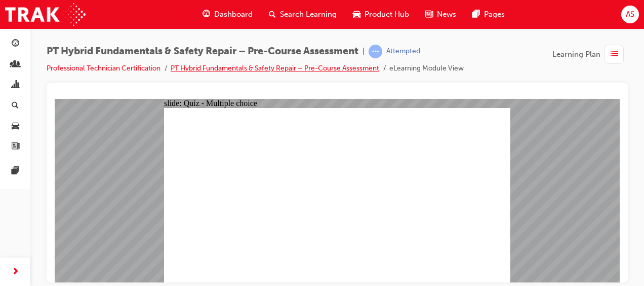 The width and height of the screenshot is (644, 286). I want to click on span: Product Hub, so click(387, 14).